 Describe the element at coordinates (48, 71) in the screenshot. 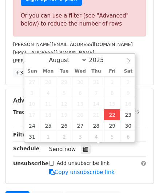

I see `span: Mon` at that location.